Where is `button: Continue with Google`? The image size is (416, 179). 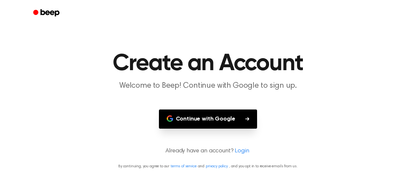
button: Continue with Google is located at coordinates (208, 119).